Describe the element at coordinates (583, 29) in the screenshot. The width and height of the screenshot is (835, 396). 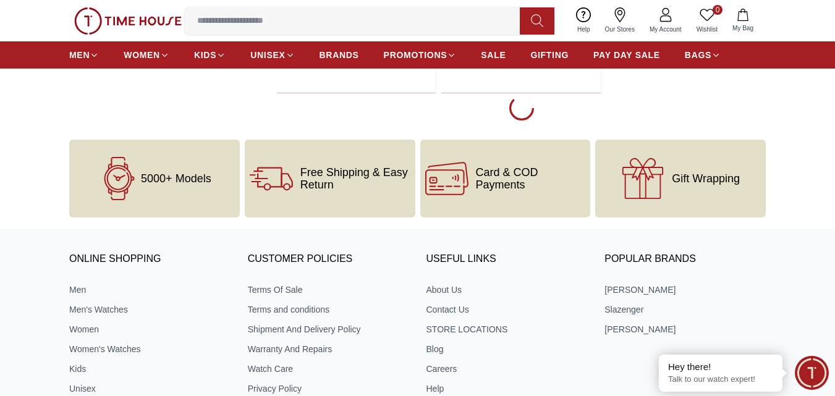
I see `span: Help` at that location.